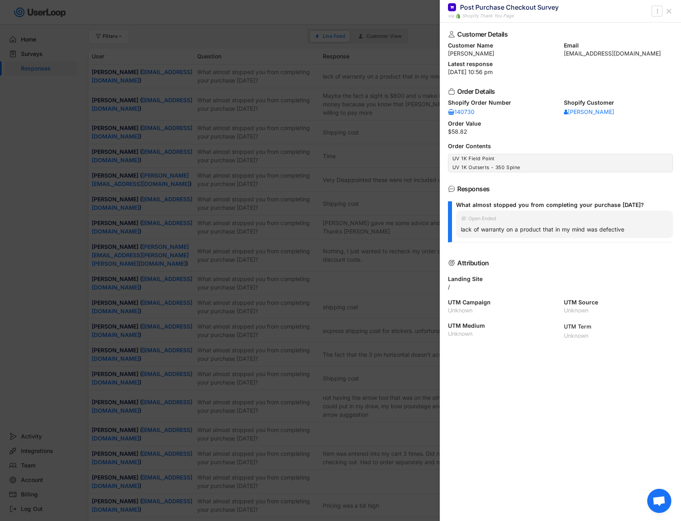 Image resolution: width=681 pixels, height=521 pixels. What do you see at coordinates (560, 132) in the screenshot?
I see `div: $58.82` at bounding box center [560, 132].